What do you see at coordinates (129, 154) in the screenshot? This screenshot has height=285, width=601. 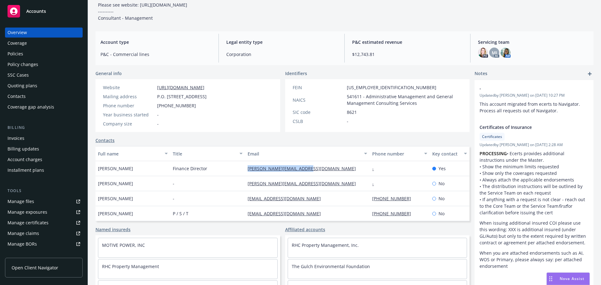 I see `div: Full name` at bounding box center [129, 154].